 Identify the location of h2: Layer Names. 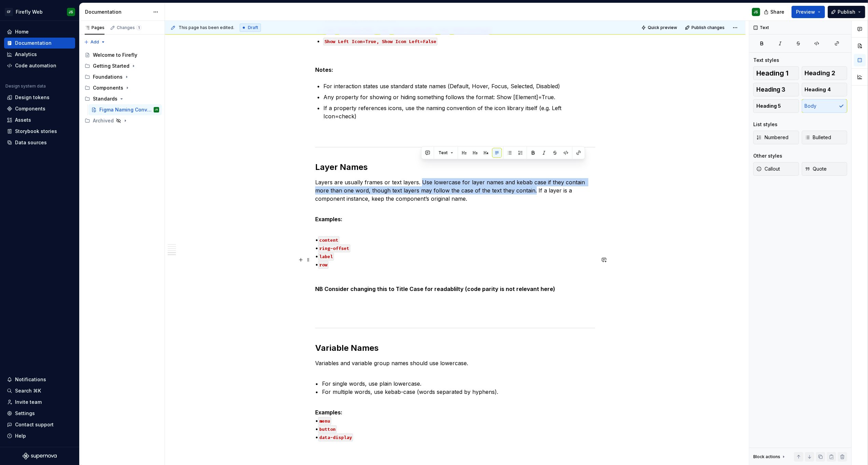
(455, 167).